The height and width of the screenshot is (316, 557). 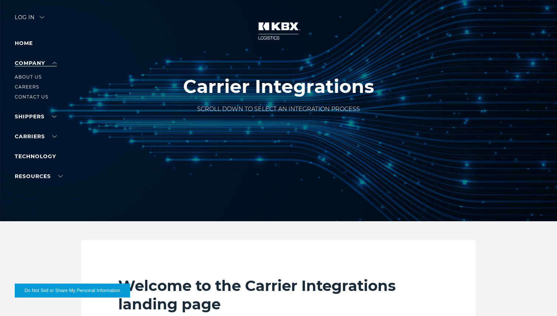 I want to click on div: Log in, so click(x=29, y=20).